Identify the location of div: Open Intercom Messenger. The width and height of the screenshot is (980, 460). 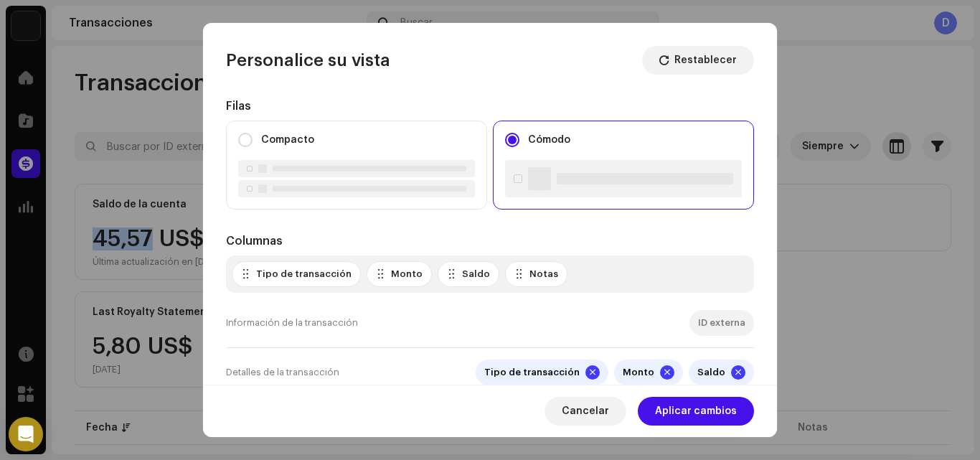
(25, 434).